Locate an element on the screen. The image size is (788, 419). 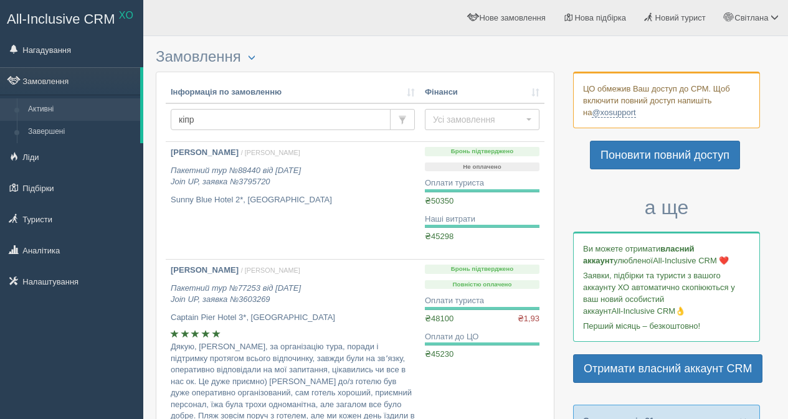
span: Усі замовлення is located at coordinates (478, 120).